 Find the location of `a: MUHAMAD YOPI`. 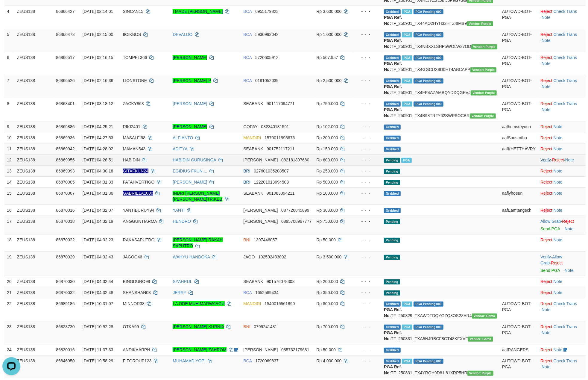

a: MUHAMAD YOPI is located at coordinates (189, 360).